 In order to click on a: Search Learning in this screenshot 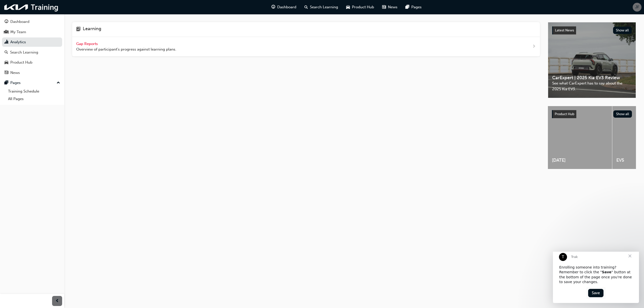, I will do `click(32, 52)`.